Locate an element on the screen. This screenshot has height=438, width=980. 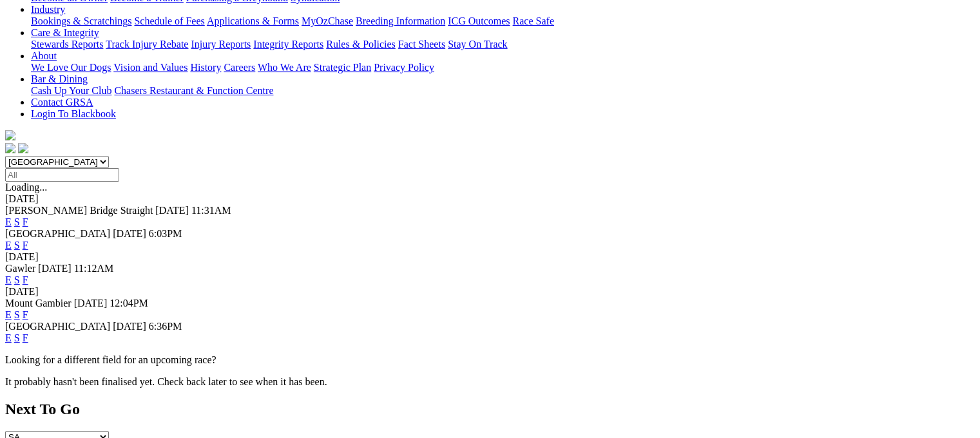
a: Integrity Reports is located at coordinates (288, 44).